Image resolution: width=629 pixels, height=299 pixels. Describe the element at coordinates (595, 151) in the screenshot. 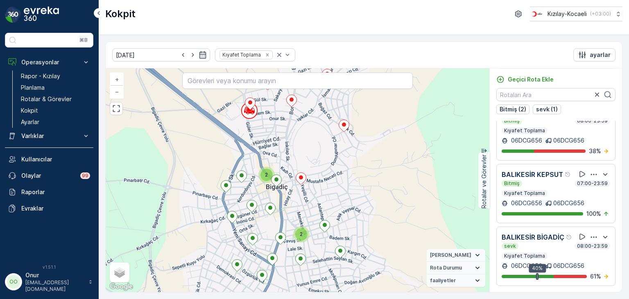

I see `p: 38 %` at that location.